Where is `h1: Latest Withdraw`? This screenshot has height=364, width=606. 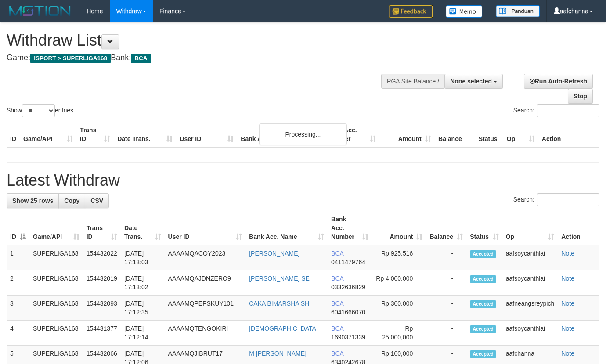 h1: Latest Withdraw is located at coordinates (303, 181).